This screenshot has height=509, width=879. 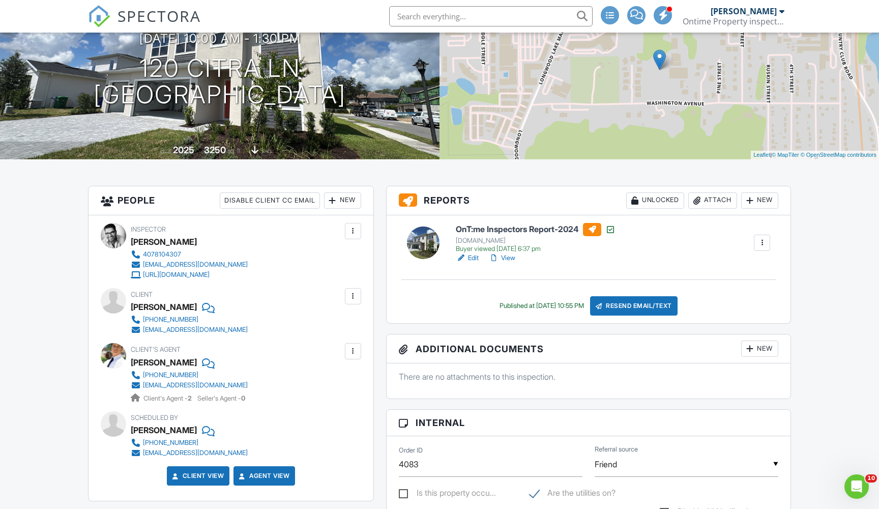 I want to click on a: 4078104307, so click(x=189, y=254).